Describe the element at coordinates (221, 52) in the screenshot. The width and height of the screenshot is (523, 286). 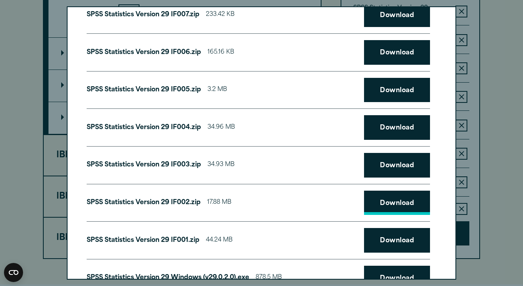
I see `span: 165.16 KB` at that location.